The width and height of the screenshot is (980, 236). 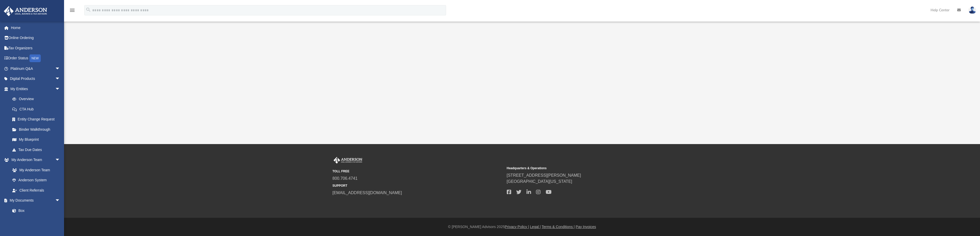 I want to click on i: search, so click(x=88, y=10).